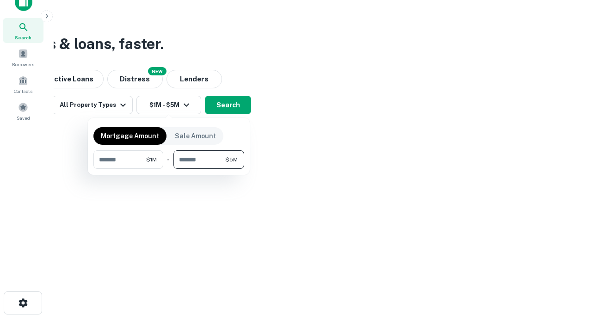  I want to click on p: Sale Amount, so click(195, 136).